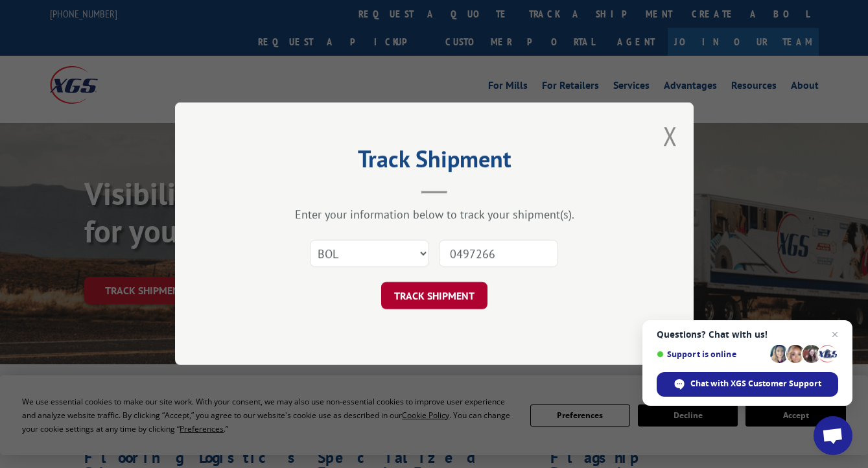  I want to click on span: Close chat, so click(835, 335).